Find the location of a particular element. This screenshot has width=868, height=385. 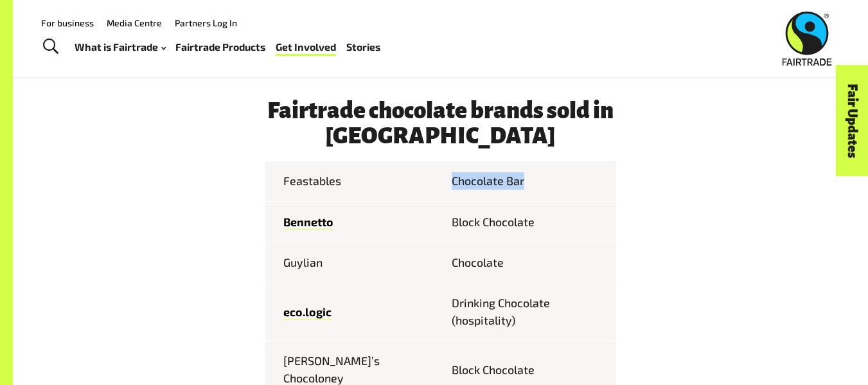

td: Drinking Chocolate (hospitality) is located at coordinates (528, 312).